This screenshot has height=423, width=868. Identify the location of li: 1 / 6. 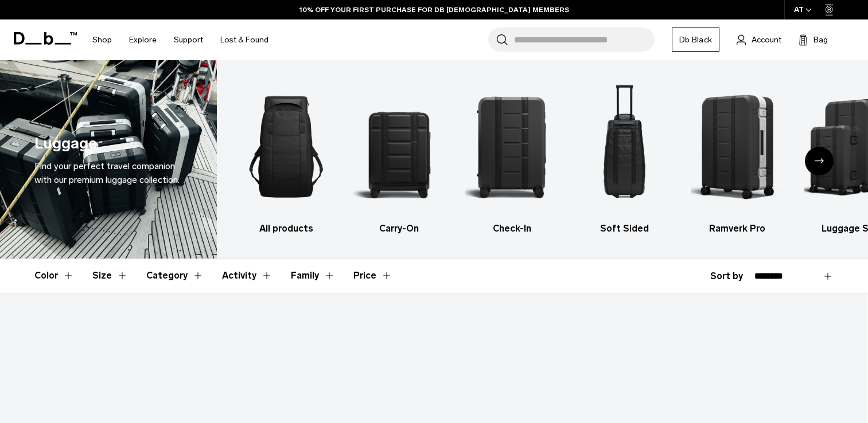
(286, 157).